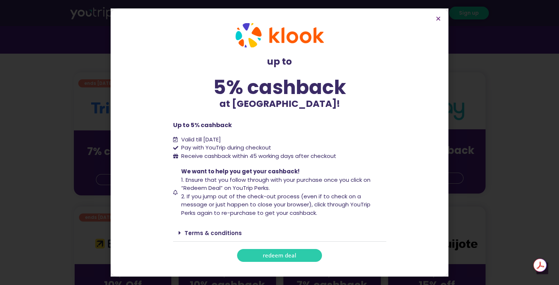  I want to click on a: redeem deal, so click(279, 255).